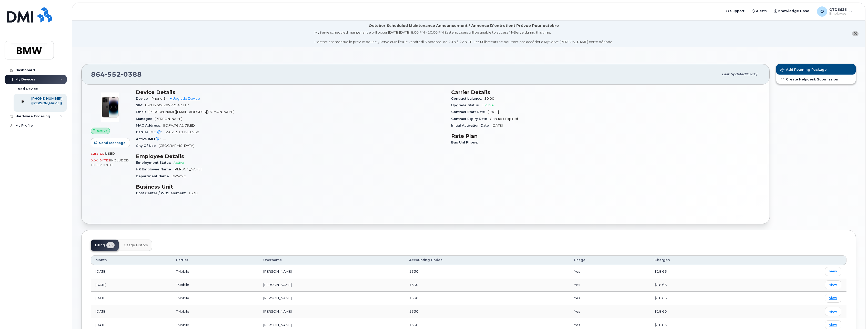 This screenshot has width=868, height=329. I want to click on span: 9C:FA:76:A2:79:ED, so click(179, 126).